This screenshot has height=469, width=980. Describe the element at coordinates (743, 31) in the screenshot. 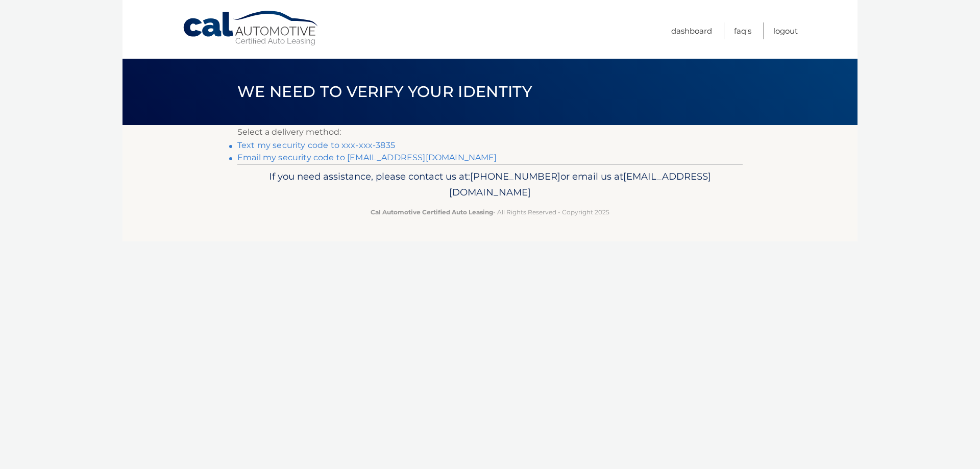

I see `a: FAQ's` at that location.